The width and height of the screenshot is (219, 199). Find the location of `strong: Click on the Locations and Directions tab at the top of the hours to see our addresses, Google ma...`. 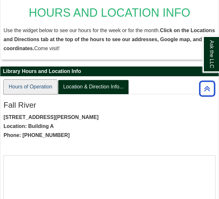

strong: Click on the Locations and Directions tab at the top of the hours to see our addresses, Google ma... is located at coordinates (109, 39).